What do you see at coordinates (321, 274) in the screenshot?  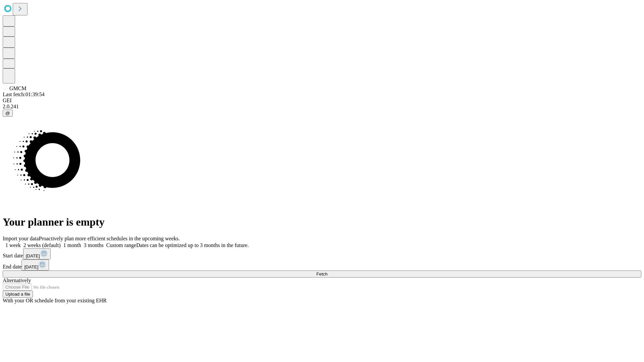 I see `span: Fetch` at bounding box center [321, 274].